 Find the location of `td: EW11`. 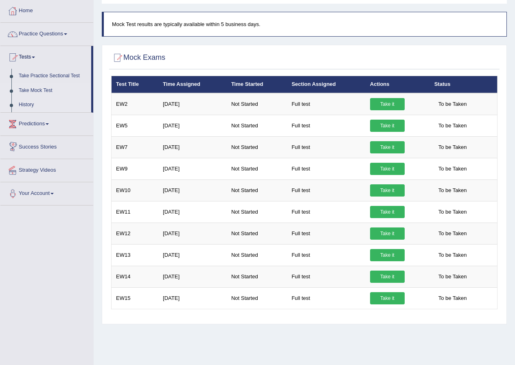

td: EW11 is located at coordinates (135, 212).